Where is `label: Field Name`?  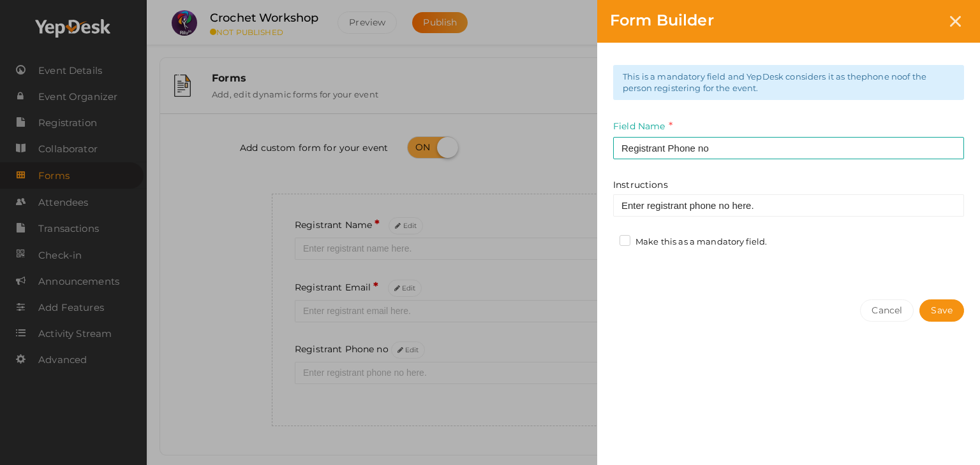
label: Field Name is located at coordinates (643, 126).